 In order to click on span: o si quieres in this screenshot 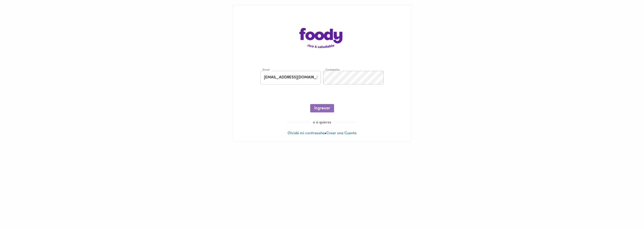, I will do `click(322, 123)`.